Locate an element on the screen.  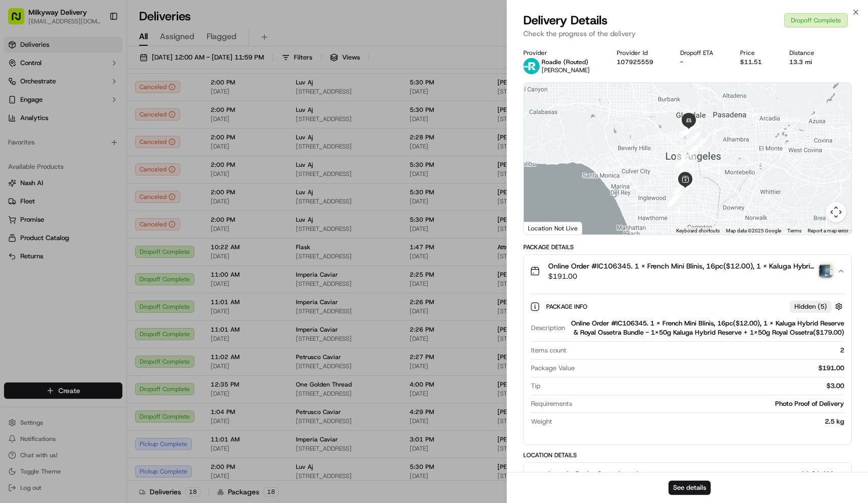
div: $191.00 is located at coordinates (712, 368).